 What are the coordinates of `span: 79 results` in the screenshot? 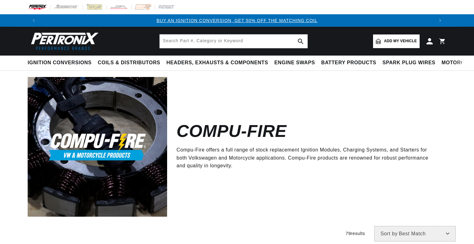 It's located at (355, 234).